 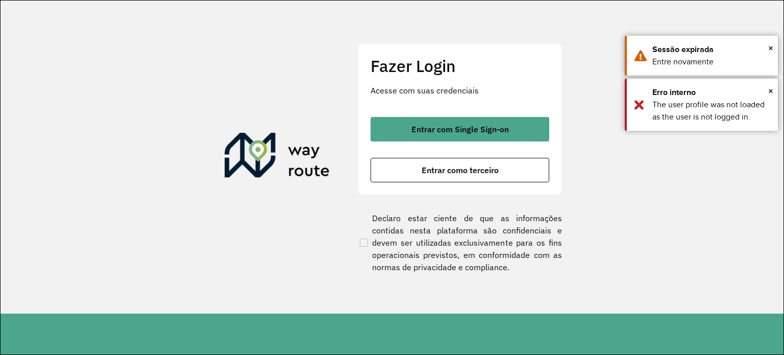 What do you see at coordinates (460, 90) in the screenshot?
I see `p: Acesse com suas credenciais` at bounding box center [460, 90].